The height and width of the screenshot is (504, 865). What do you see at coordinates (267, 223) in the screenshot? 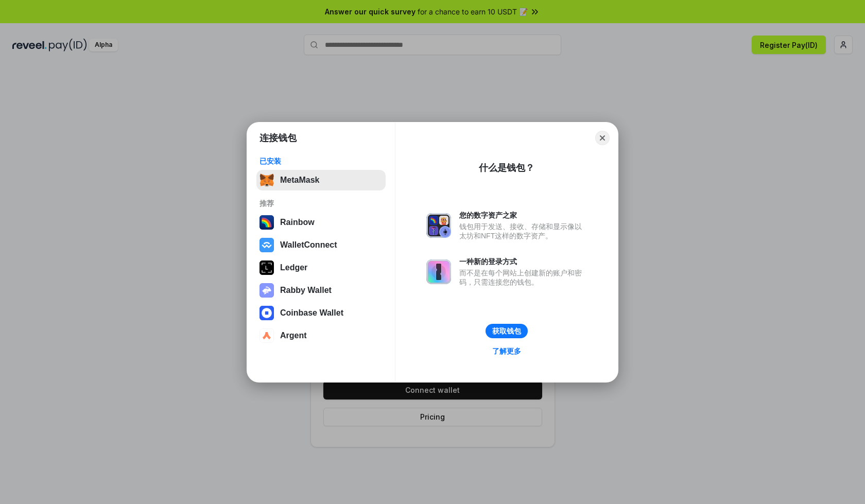
I see `img: svg+xml,%3Csvg%20width%3D%22120%22%20height%3D%22120%22%20viewBox%3D%220%200%20120%20120%22%20fil...` at bounding box center [267, 223].